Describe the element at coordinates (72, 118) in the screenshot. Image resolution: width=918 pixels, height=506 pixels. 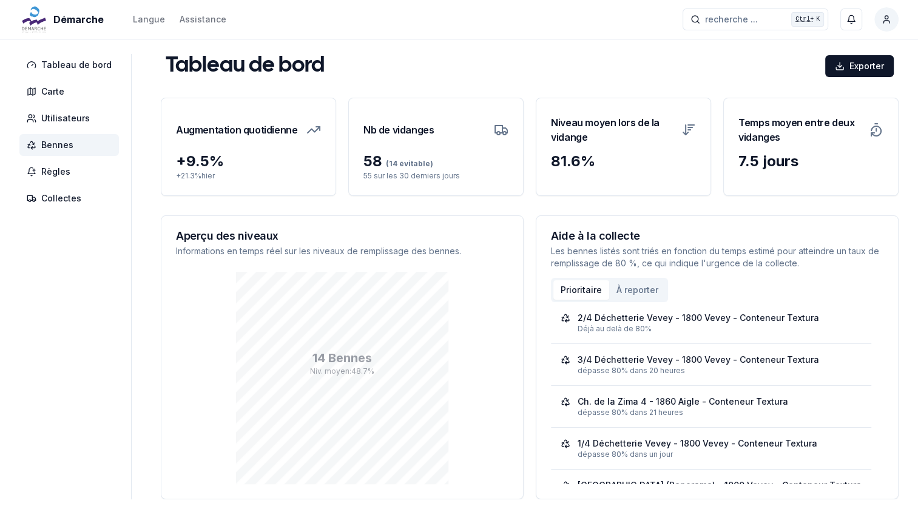
I see `a: Utilisateurs` at that location.